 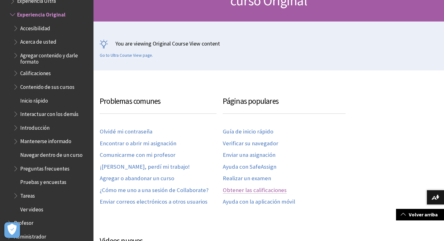 What do you see at coordinates (24, 222) in the screenshot?
I see `span: Profesor` at bounding box center [24, 222].